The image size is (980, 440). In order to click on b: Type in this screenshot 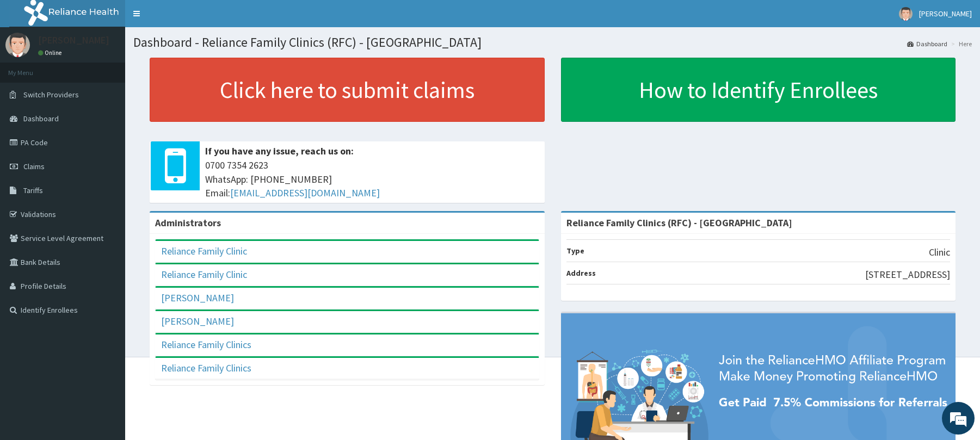, I will do `click(575, 251)`.